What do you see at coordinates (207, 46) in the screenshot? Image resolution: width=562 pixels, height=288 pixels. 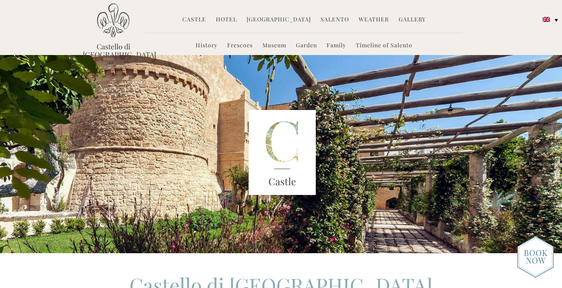 I see `a: History` at bounding box center [207, 46].